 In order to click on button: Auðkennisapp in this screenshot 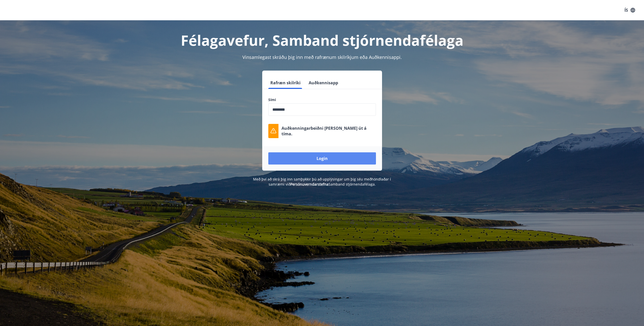, I will do `click(324, 83)`.